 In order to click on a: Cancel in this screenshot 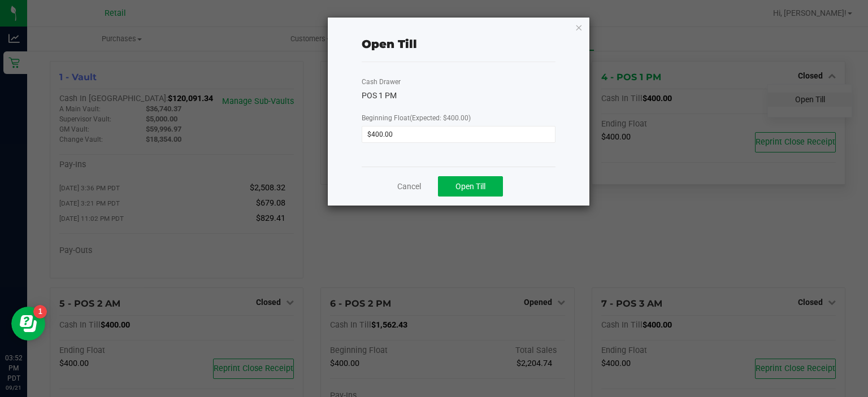, I will do `click(409, 186)`.